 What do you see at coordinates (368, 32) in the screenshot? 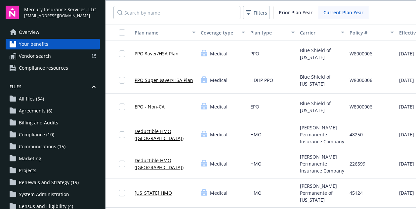
I see `div: Policy #` at bounding box center [368, 32].